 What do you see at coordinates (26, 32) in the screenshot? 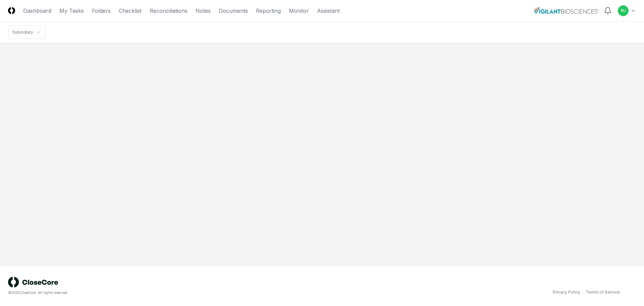
I see `nav: breadcrumb` at bounding box center [26, 32].